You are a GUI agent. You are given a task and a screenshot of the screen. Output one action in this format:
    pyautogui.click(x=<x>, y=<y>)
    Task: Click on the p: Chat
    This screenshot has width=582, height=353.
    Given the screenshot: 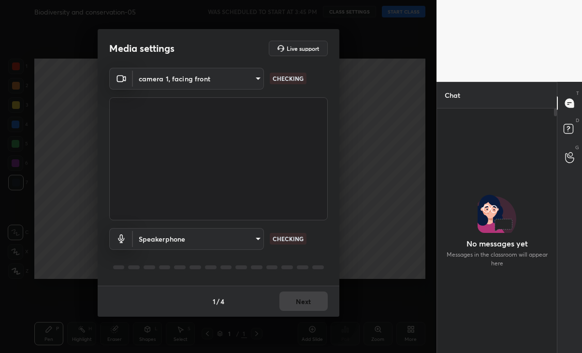 What is the action you would take?
    pyautogui.click(x=453, y=95)
    